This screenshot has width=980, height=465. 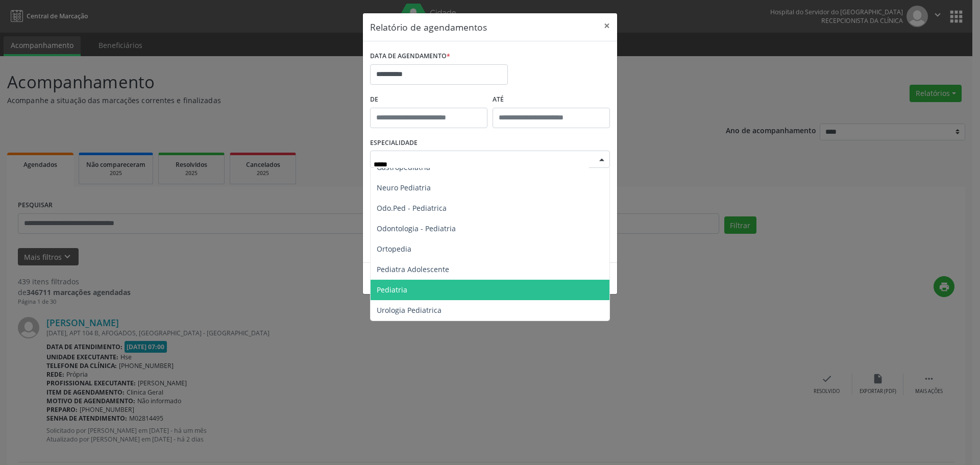 What do you see at coordinates (413, 269) in the screenshot?
I see `span: Pediatra Adolescente` at bounding box center [413, 269].